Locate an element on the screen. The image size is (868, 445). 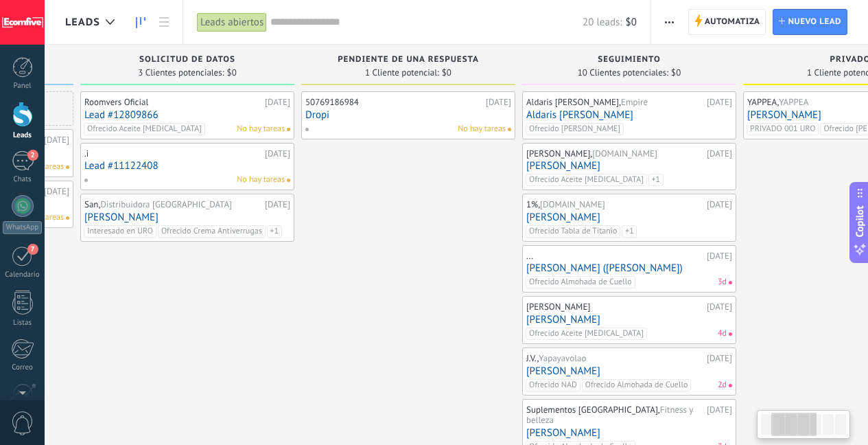
span: Interesado en URO is located at coordinates (120, 231).